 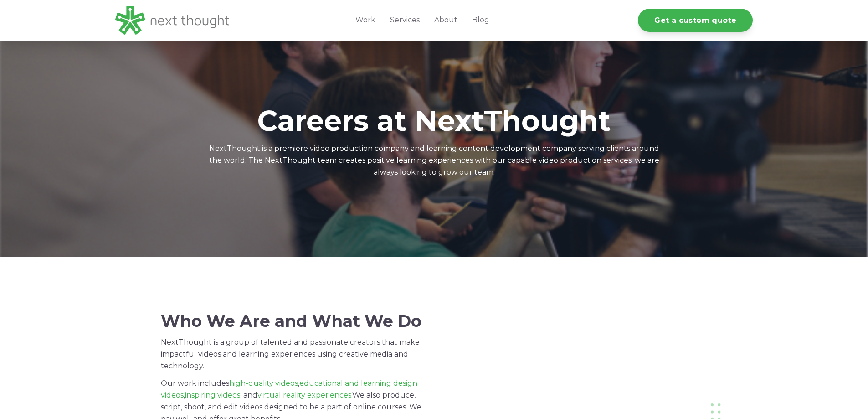 I want to click on h1: Careers at NextThought, so click(x=434, y=121).